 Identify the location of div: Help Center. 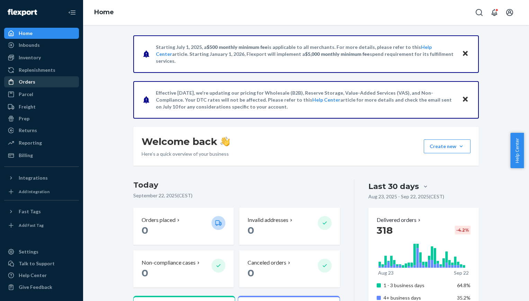
(33, 275).